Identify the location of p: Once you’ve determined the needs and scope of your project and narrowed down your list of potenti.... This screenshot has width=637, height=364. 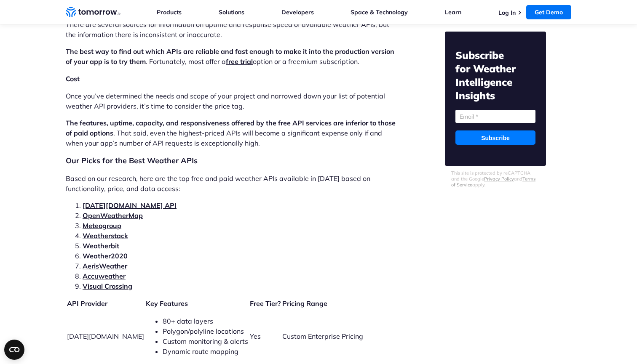
(233, 101).